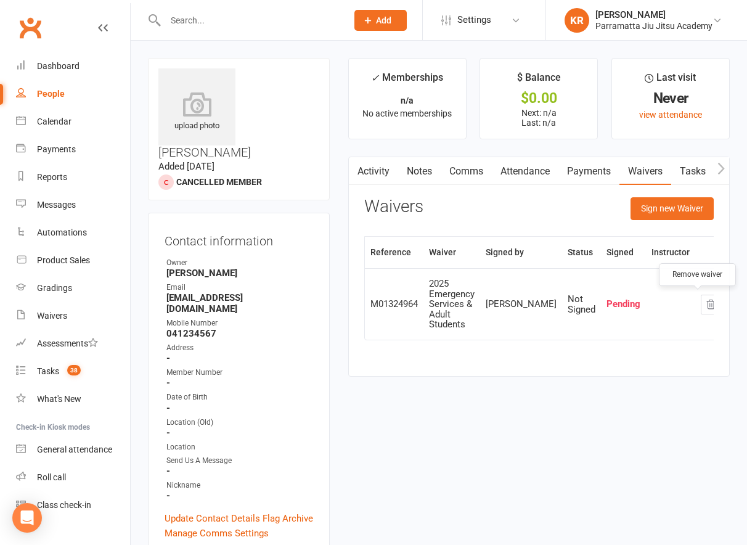  Describe the element at coordinates (577, 20) in the screenshot. I see `div: KR` at that location.